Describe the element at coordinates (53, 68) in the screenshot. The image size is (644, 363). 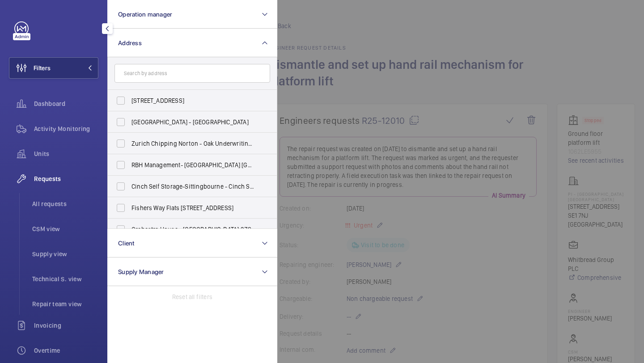
I see `button: Filters` at that location.